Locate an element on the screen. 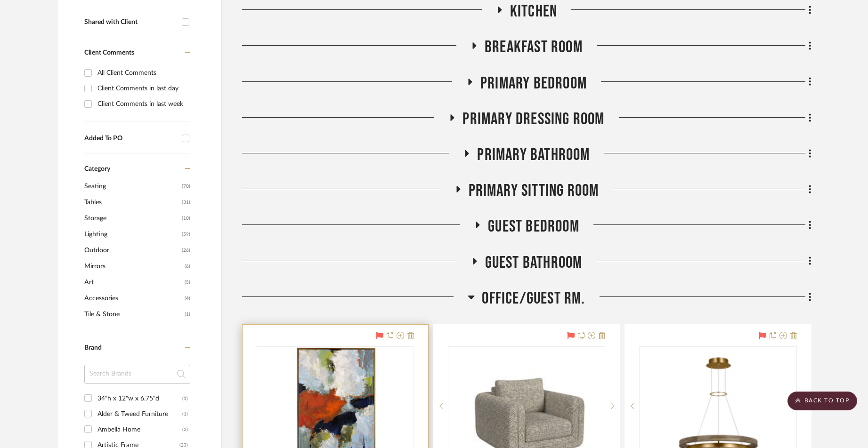 The image size is (868, 448). span: Outdoor is located at coordinates (132, 250).